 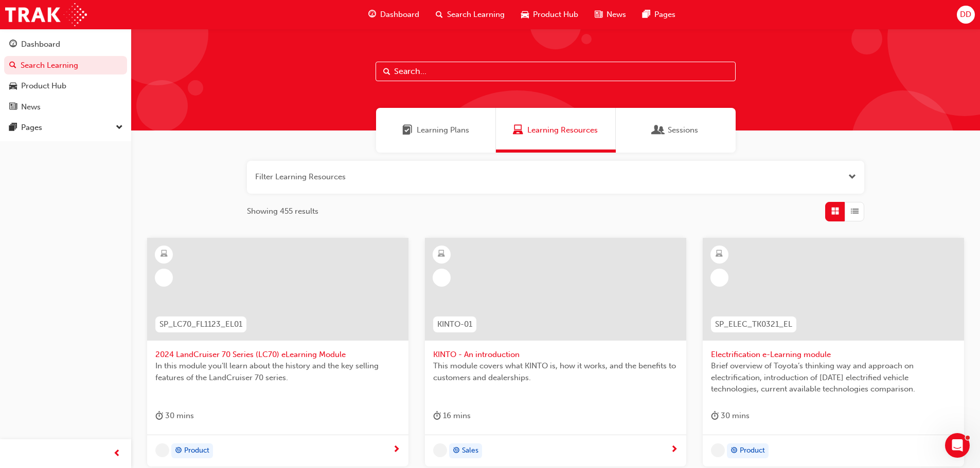 What do you see at coordinates (835, 211) in the screenshot?
I see `span: Grid` at bounding box center [835, 211].